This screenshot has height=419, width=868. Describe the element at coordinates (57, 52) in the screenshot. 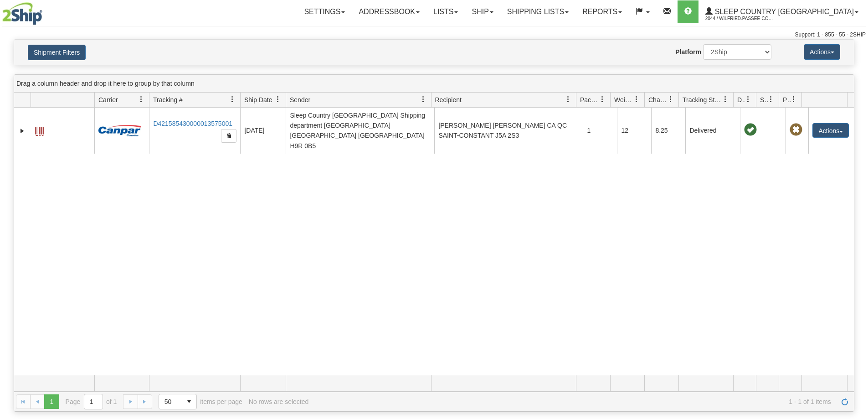

I see `button: Shipment Filters` at that location.